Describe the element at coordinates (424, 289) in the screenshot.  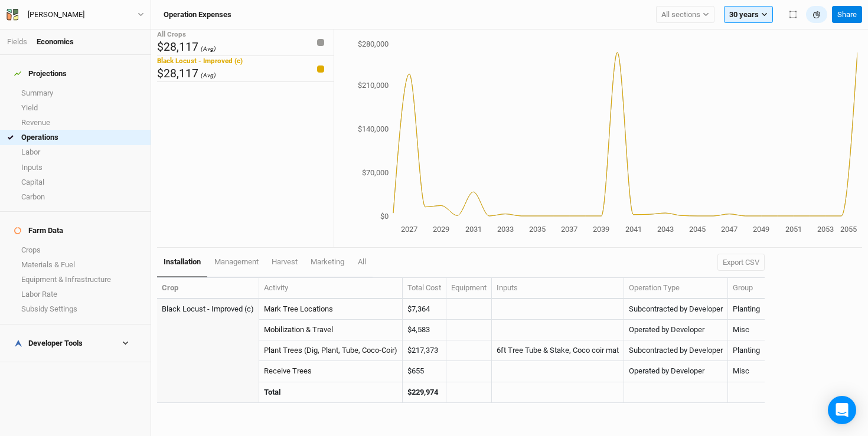
I see `th: Total Cost` at that location.